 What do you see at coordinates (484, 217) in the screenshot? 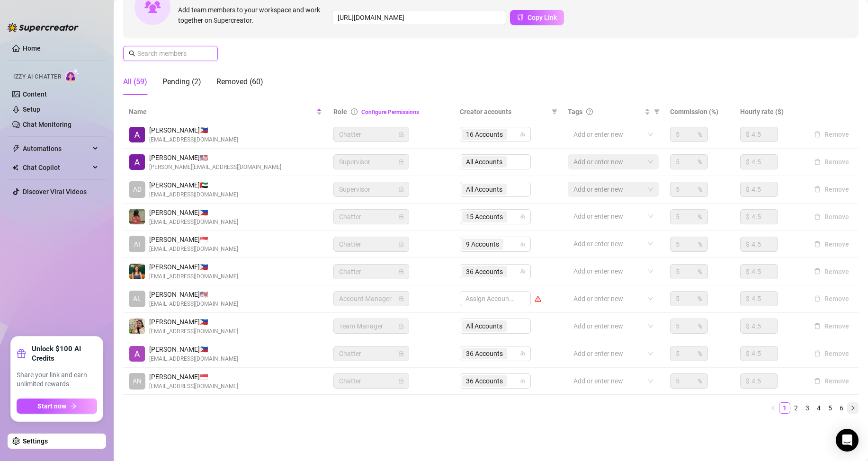
I see `span: 15 Accounts` at bounding box center [484, 217].